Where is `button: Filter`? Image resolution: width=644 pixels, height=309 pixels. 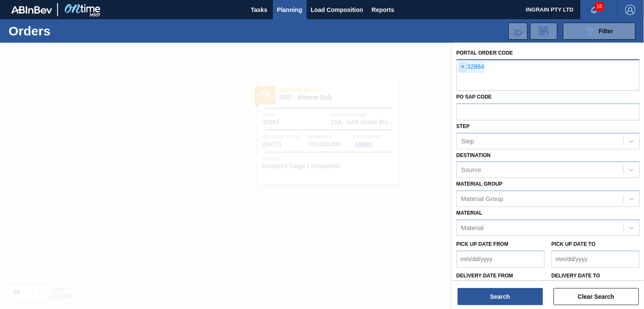
button: Filter is located at coordinates (599, 31).